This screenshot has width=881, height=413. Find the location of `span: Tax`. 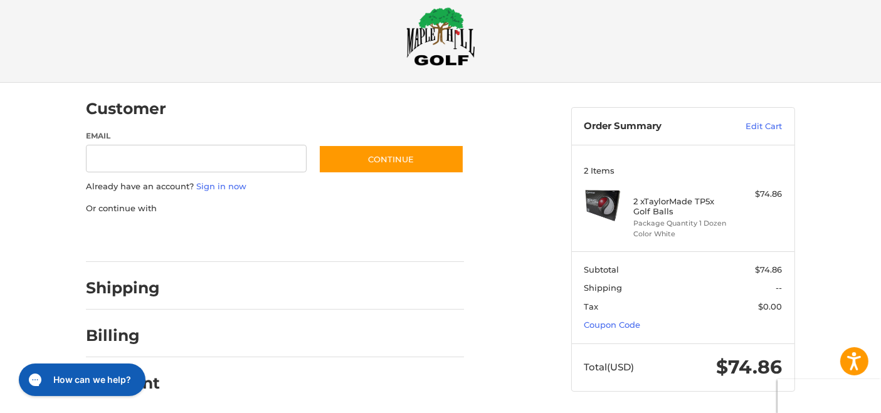

span: Tax is located at coordinates (592, 307).